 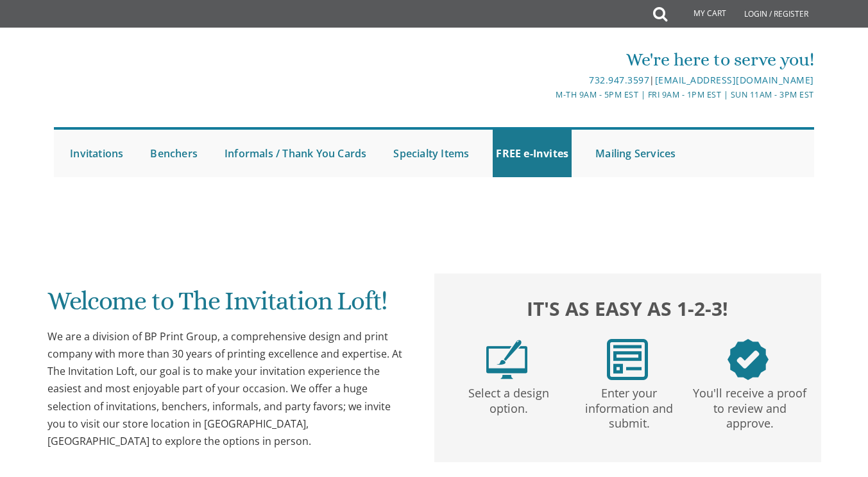 What do you see at coordinates (635, 154) in the screenshot?
I see `a: Mailing Services` at bounding box center [635, 154].